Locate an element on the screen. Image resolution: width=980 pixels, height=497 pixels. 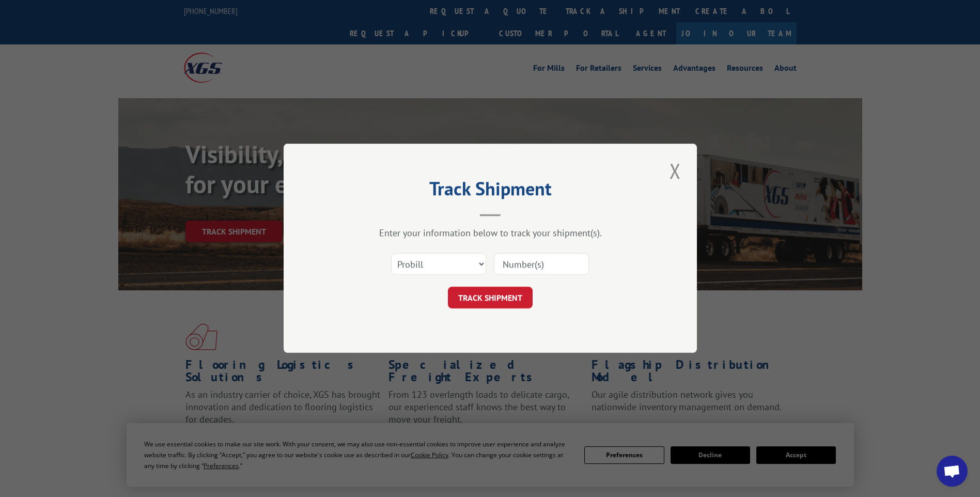
h2: Track Shipment is located at coordinates (490, 191).